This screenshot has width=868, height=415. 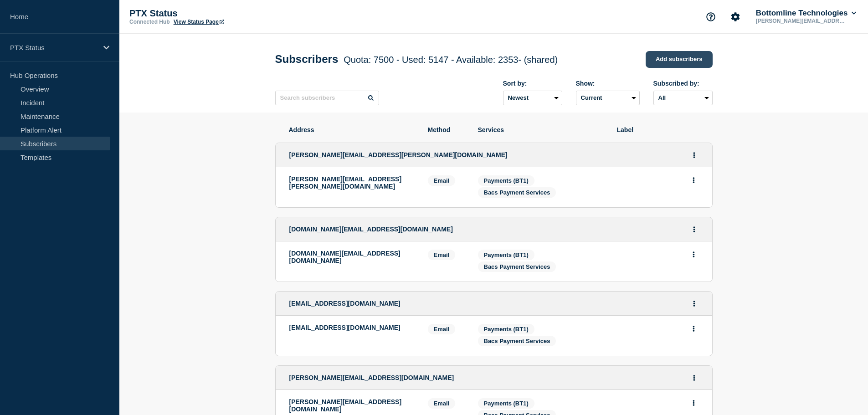 I want to click on span: Label, so click(x=658, y=130).